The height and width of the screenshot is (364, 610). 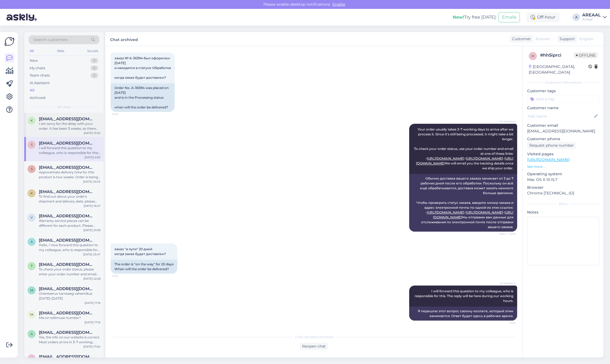 What do you see at coordinates (40, 83) in the screenshot?
I see `div: AI Assistant` at bounding box center [40, 83].